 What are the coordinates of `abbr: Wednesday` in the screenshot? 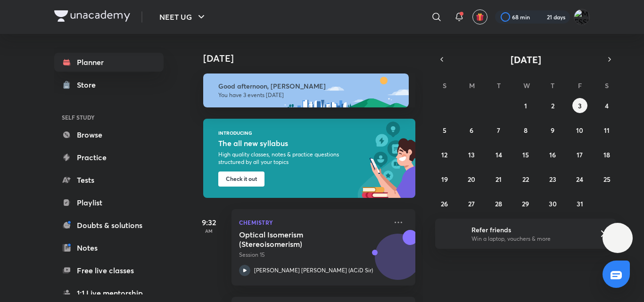 It's located at (527, 85).